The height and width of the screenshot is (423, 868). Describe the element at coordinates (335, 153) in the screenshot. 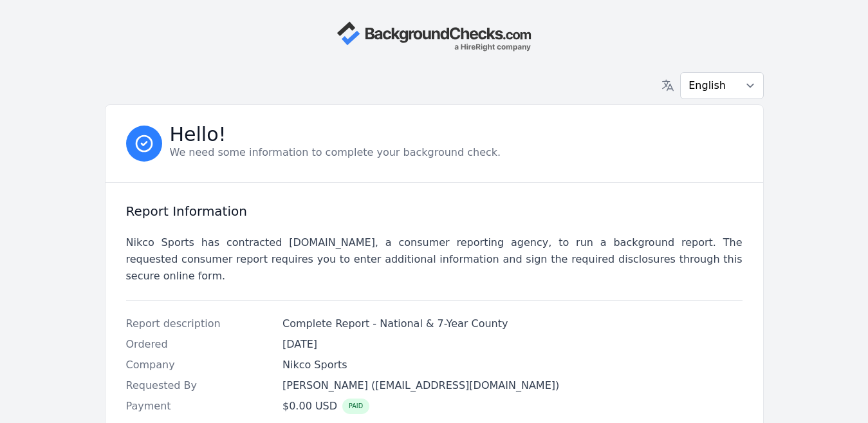

I see `p: We need some information to complete your background check.` at that location.